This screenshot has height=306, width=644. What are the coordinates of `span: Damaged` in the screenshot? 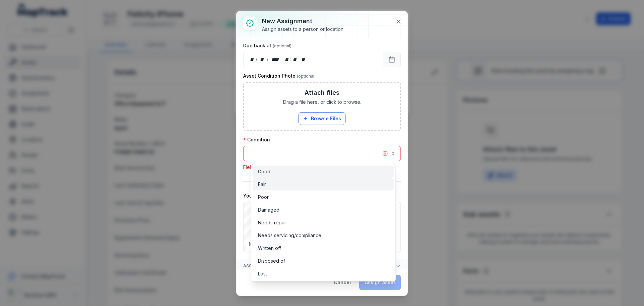 It's located at (269, 210).